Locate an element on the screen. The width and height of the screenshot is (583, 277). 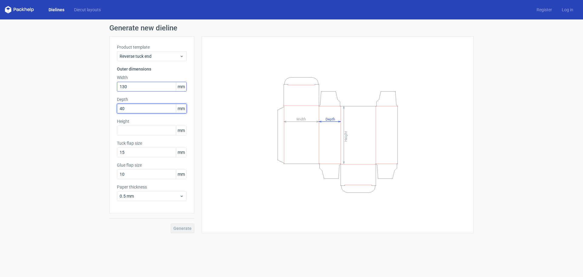
label: Depth is located at coordinates (152, 99).